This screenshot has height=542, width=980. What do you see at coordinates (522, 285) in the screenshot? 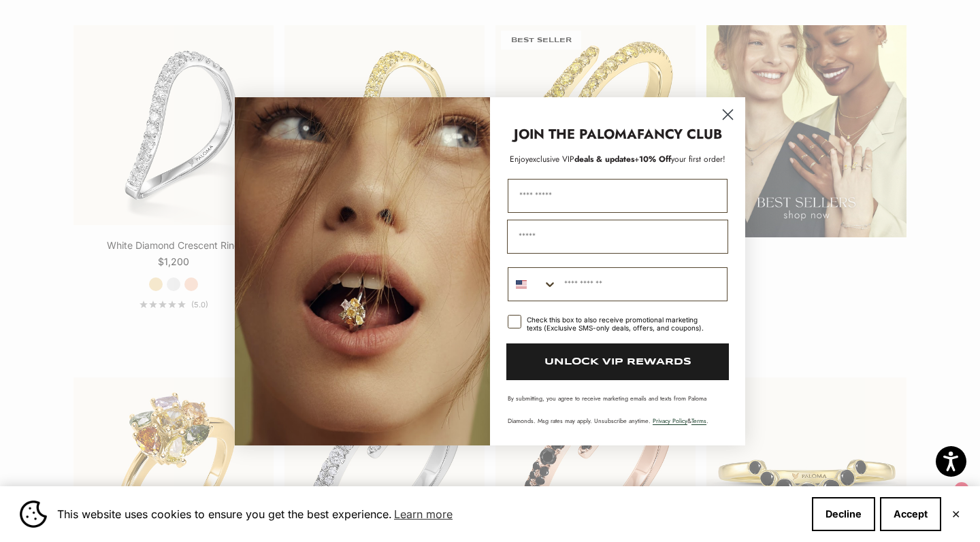
I see `img: United States` at bounding box center [522, 285].